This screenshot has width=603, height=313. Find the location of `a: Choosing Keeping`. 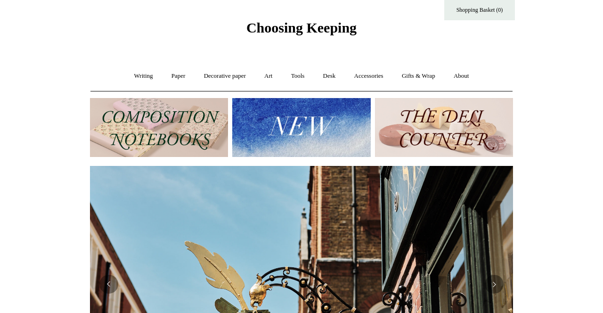

a: Choosing Keeping is located at coordinates (301, 31).